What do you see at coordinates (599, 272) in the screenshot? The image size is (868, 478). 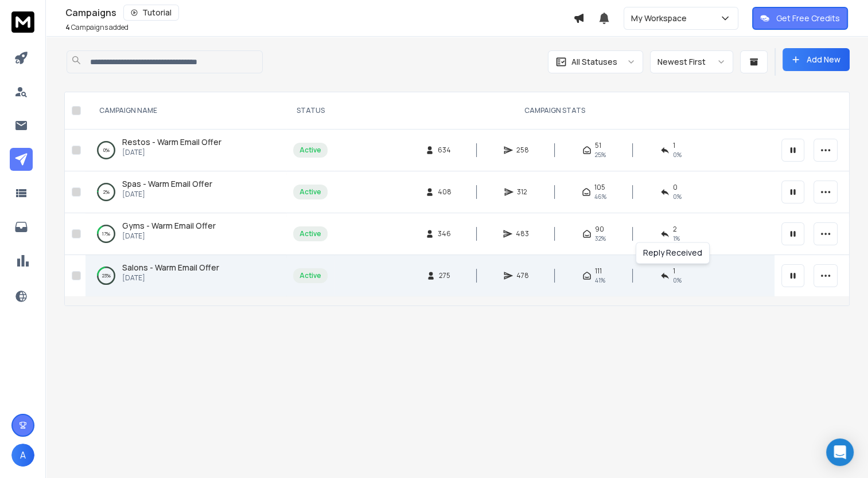 I see `span: 111` at bounding box center [599, 272].